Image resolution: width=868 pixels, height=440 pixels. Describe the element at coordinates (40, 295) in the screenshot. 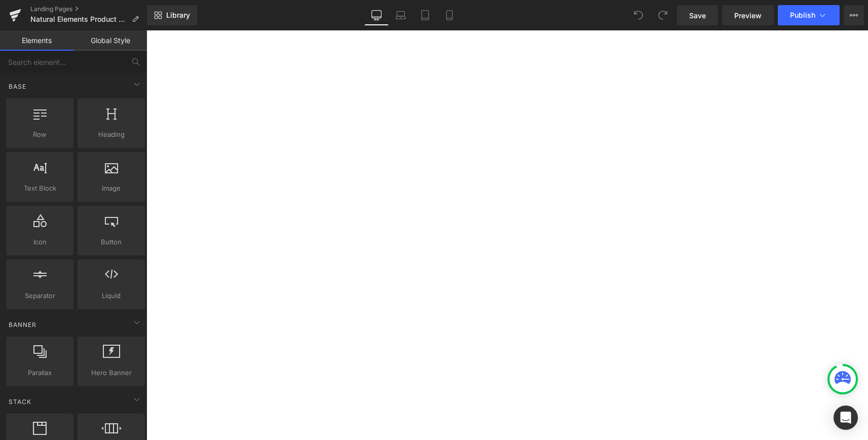

I see `span: Separator` at that location.